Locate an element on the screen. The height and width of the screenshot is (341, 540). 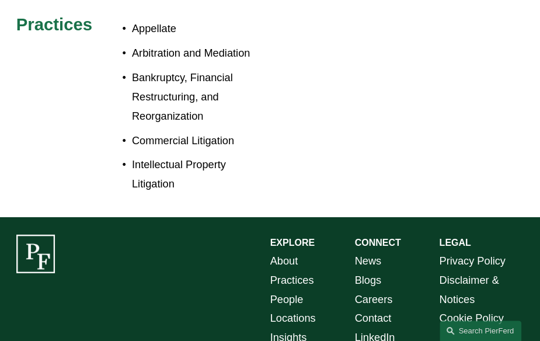
strong: LEGAL is located at coordinates (454, 242).